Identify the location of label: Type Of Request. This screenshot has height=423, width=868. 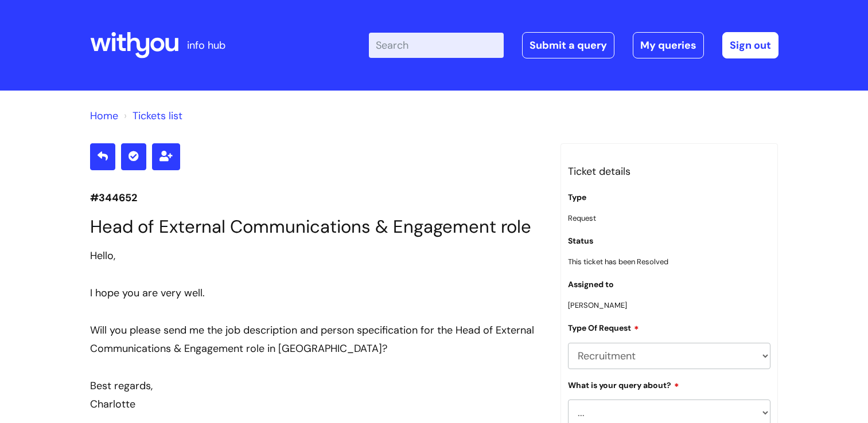
(603, 327).